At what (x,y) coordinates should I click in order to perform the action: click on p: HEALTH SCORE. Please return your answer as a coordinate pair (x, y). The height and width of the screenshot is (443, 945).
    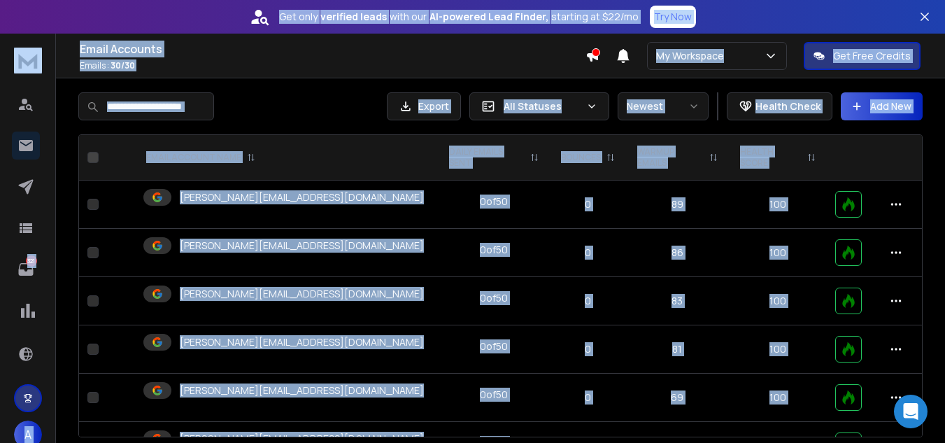
    Looking at the image, I should click on (771, 157).